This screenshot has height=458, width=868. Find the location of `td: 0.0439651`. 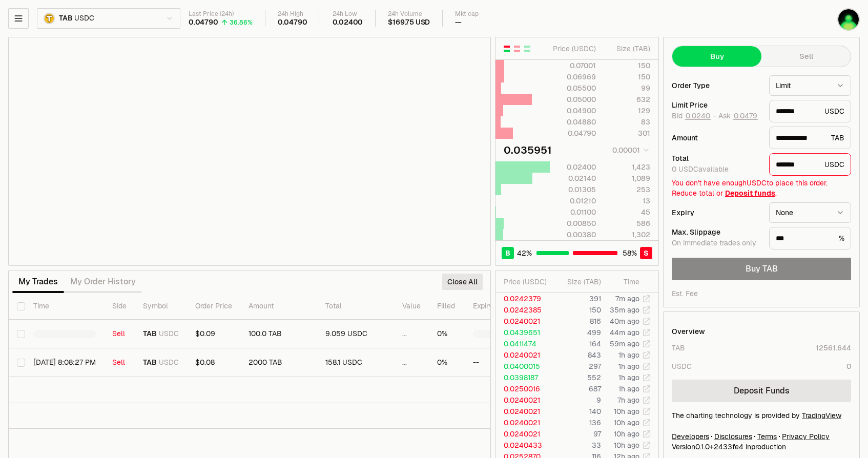

td: 0.0439651 is located at coordinates (525, 333).